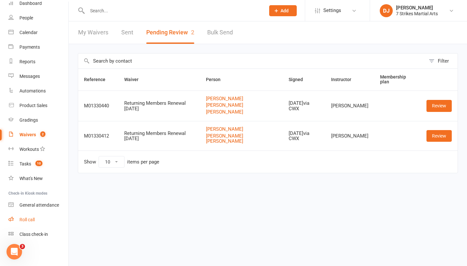  I want to click on button: Signed, so click(299, 79).